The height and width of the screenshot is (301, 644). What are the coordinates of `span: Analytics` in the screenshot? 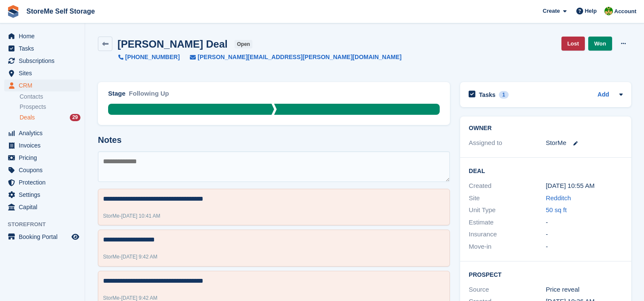 It's located at (44, 133).